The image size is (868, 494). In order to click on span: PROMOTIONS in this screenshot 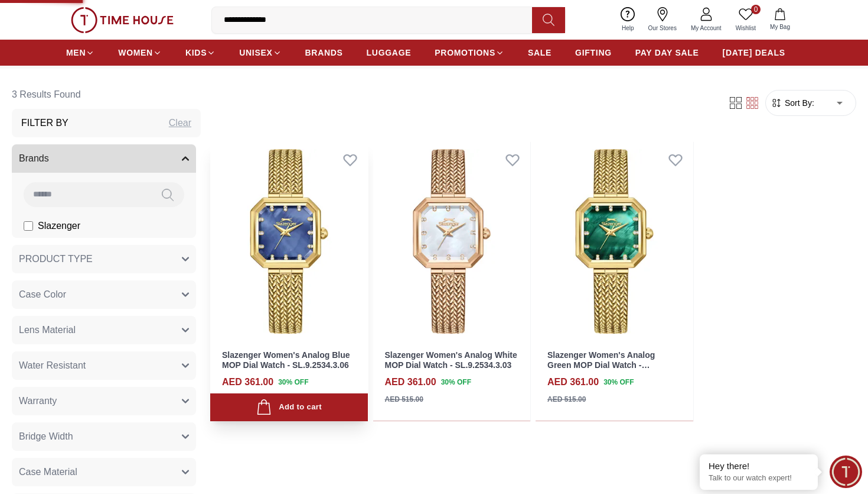, I will do `click(465, 52)`.